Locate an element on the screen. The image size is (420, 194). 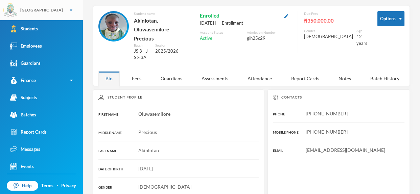
div: Finance is located at coordinates (23, 80).